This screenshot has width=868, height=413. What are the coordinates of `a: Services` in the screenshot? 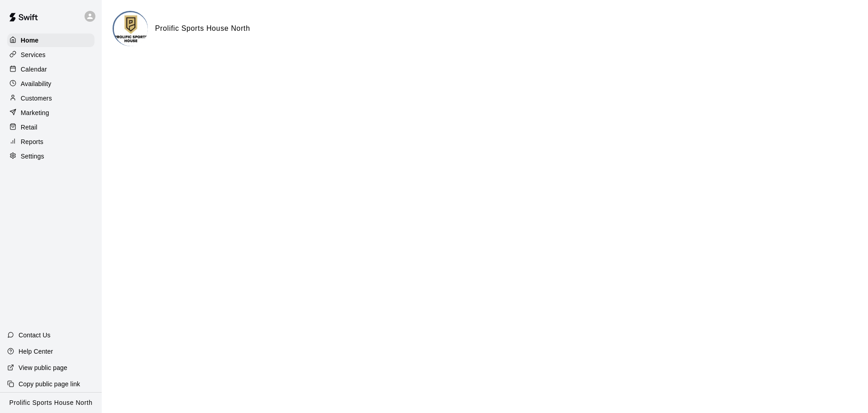 It's located at (50, 55).